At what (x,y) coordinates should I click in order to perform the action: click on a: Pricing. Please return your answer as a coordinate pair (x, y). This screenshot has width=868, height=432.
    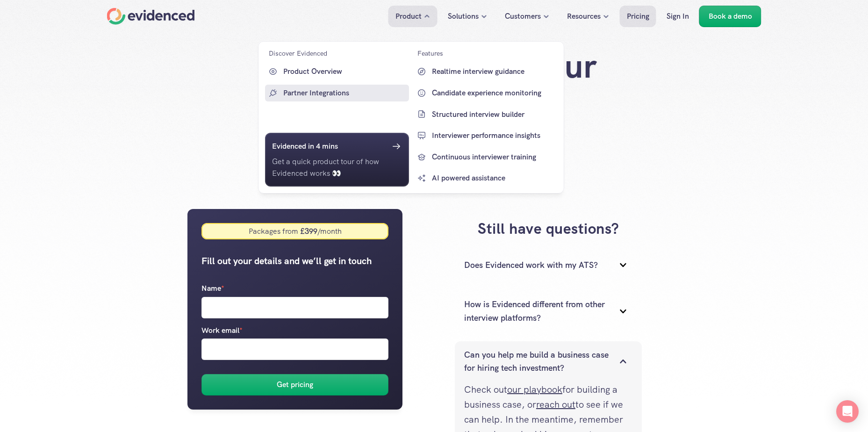
    Looking at the image, I should click on (638, 16).